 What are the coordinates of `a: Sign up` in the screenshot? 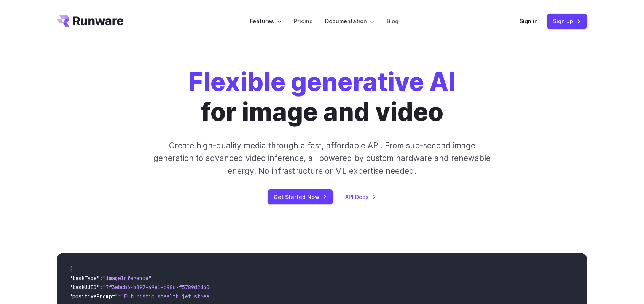 It's located at (567, 21).